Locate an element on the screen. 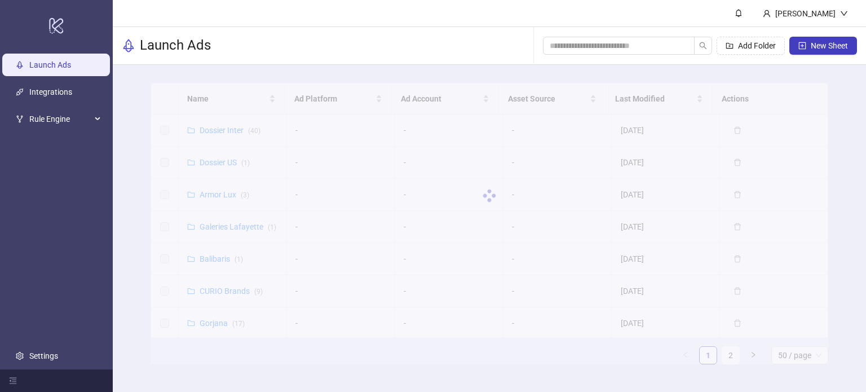  span: rocket is located at coordinates (129, 46).